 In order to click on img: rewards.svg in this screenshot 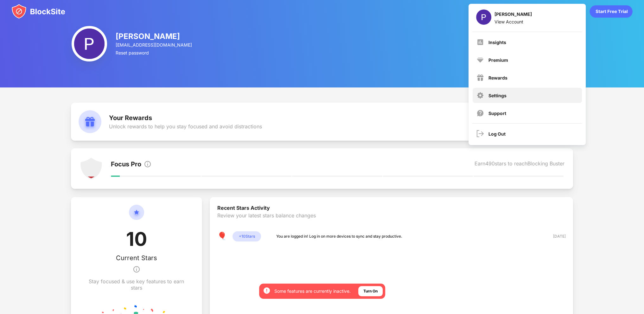, I will do `click(90, 122)`.